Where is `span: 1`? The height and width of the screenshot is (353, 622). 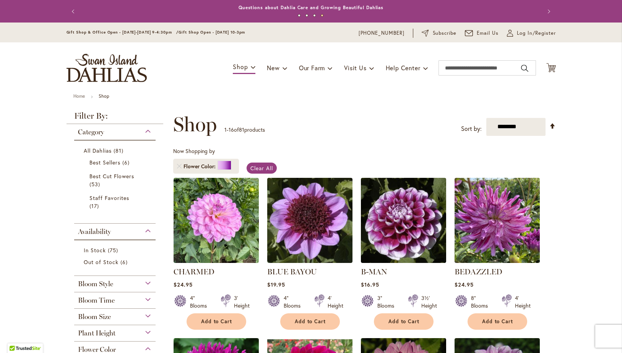
span: 1 is located at coordinates (225, 130).